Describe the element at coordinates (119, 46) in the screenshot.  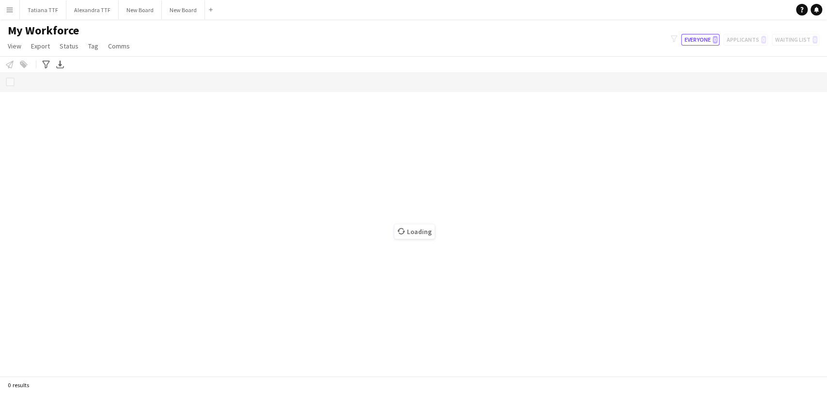
I see `a: Comms` at that location.